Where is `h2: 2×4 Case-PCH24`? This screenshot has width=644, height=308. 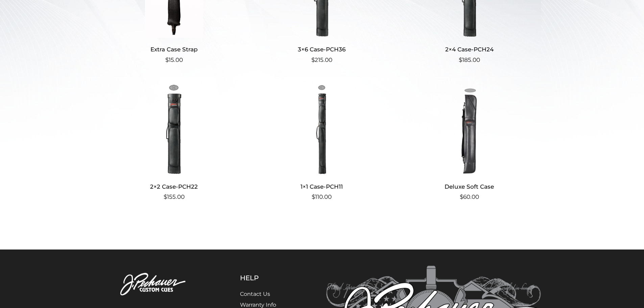 h2: 2×4 Case-PCH24 is located at coordinates (469, 49).